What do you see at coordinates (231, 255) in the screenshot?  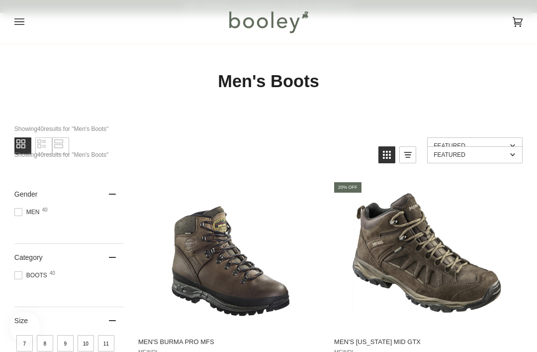 I see `img: Men's Burma PRO MFS - Booley Galway` at bounding box center [231, 255].